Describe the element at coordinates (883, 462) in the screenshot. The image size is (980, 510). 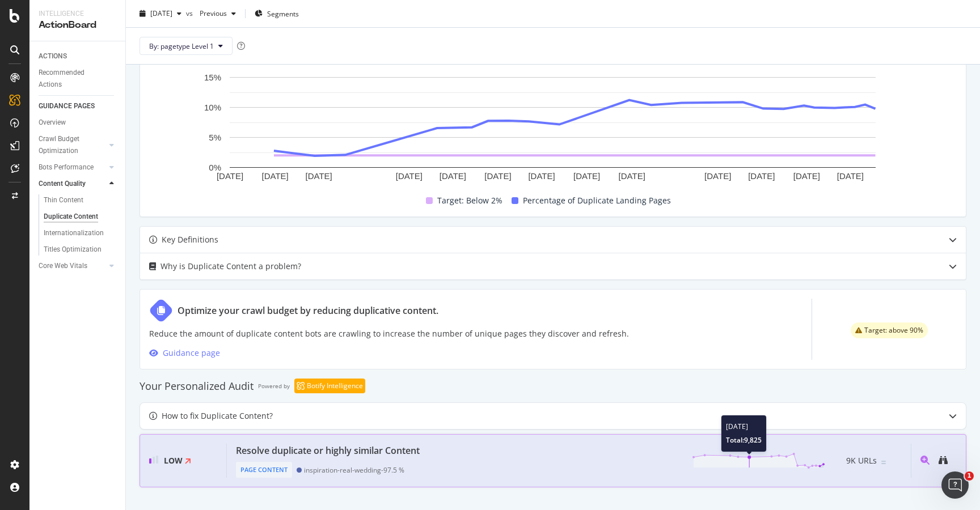
I see `img: Equal` at that location.